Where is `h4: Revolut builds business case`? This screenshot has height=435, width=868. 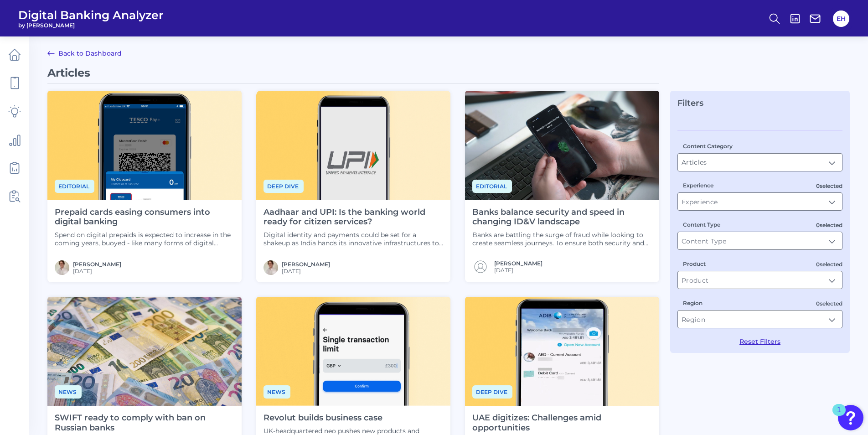 h4: Revolut builds business case is located at coordinates (353, 418).